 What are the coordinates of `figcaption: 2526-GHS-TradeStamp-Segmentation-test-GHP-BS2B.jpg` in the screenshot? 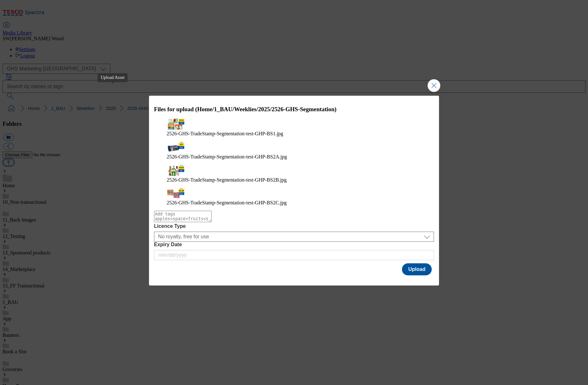 It's located at (294, 180).